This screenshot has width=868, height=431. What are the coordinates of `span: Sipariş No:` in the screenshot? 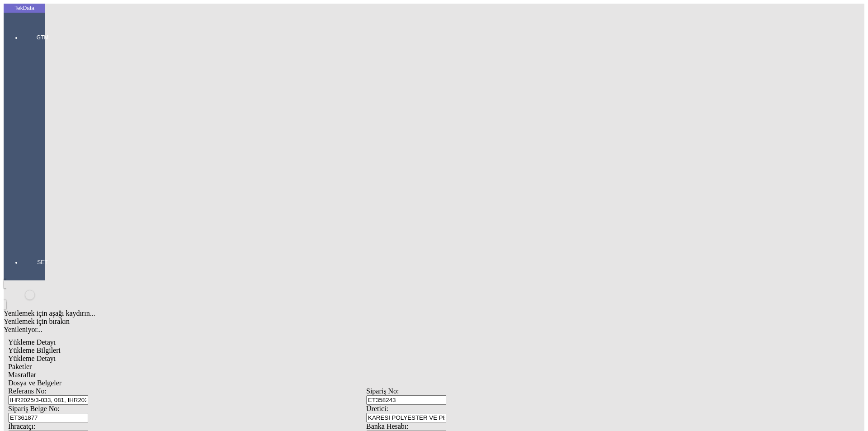 It's located at (382, 390).